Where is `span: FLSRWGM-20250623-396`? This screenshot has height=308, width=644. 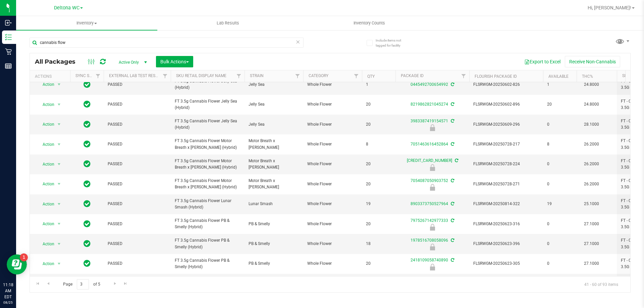 span: FLSRWGM-20250623-396 is located at coordinates (506, 243).